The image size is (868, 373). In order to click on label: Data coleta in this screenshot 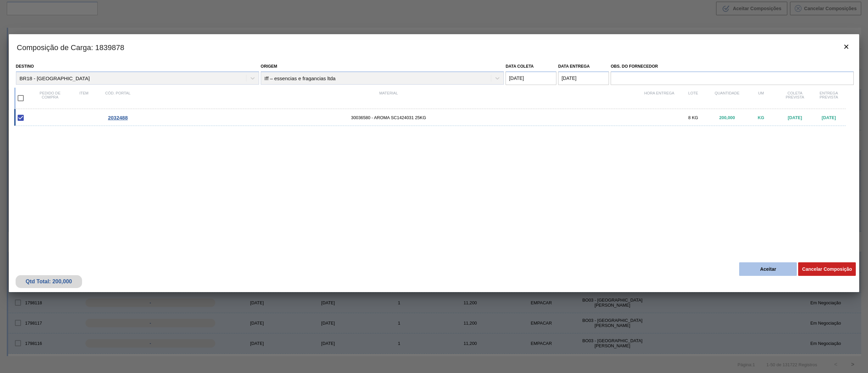, I will do `click(520, 66)`.